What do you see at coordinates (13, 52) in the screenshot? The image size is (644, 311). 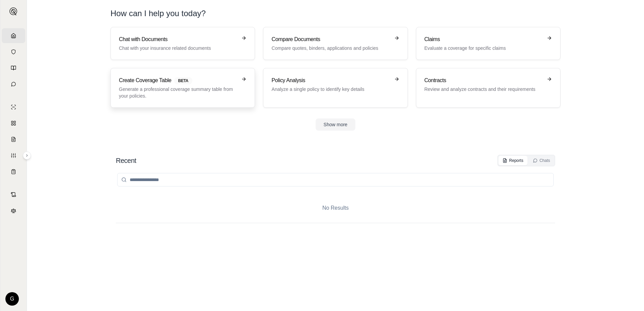 I see `a: Documents Vault` at bounding box center [13, 52].